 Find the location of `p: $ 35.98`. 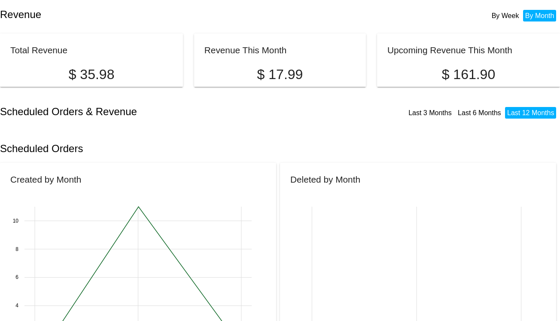

p: $ 35.98 is located at coordinates (91, 74).